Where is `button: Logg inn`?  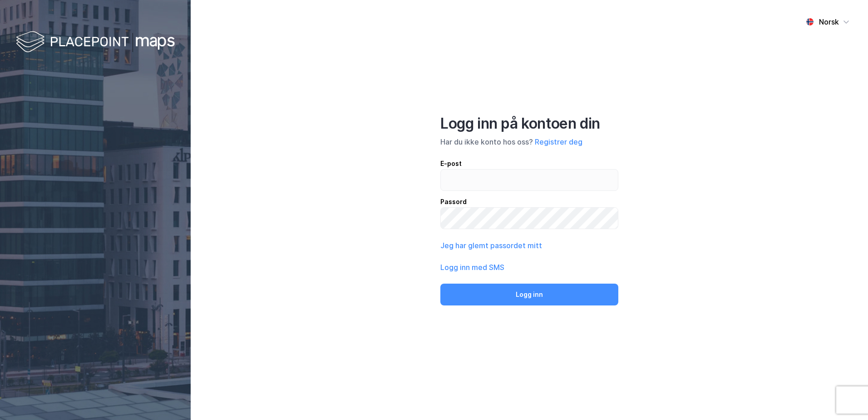 button: Logg inn is located at coordinates (529, 294).